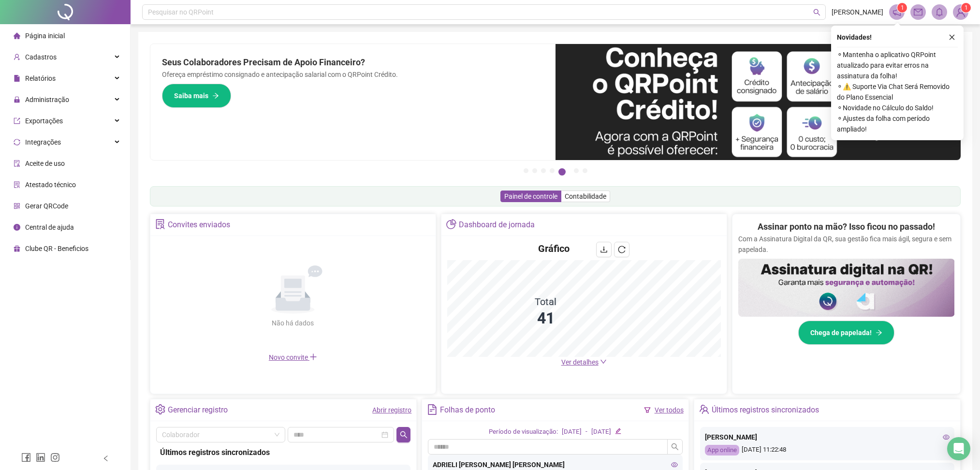 This screenshot has height=470, width=980. Describe the element at coordinates (902, 8) in the screenshot. I see `sup: 1` at that location.